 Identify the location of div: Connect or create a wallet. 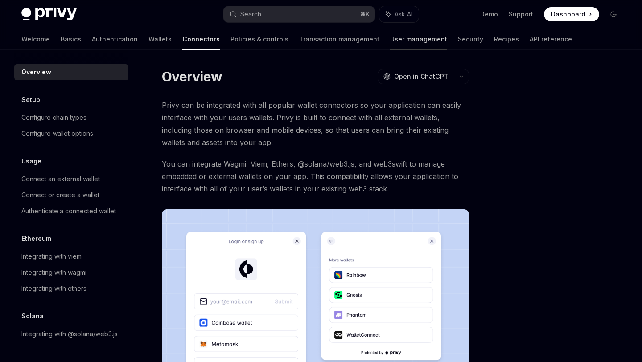
(60, 195).